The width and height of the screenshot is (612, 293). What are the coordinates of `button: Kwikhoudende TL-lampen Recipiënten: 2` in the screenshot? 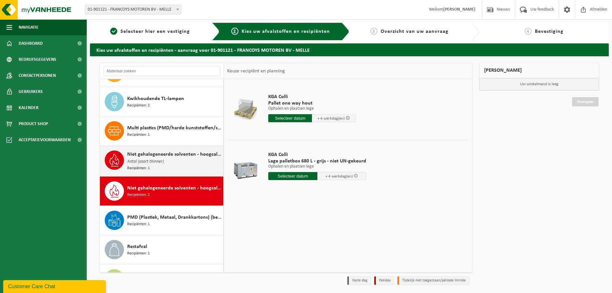 It's located at (162, 101).